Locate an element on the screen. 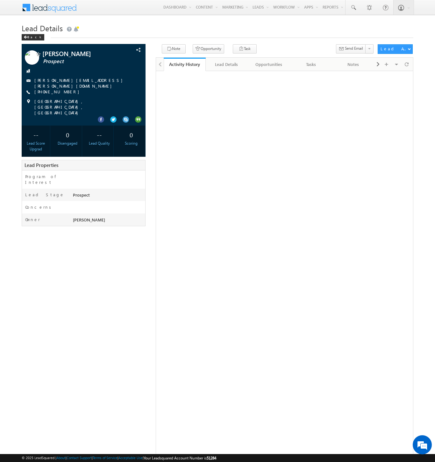 This screenshot has height=462, width=435. a: Acceptable Use is located at coordinates (131, 457).